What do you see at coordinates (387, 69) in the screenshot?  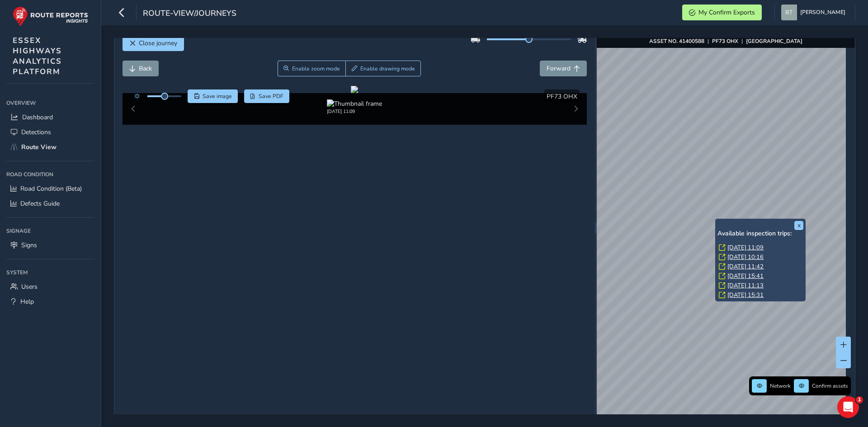 I see `span: Enable drawing mode` at bounding box center [387, 69].